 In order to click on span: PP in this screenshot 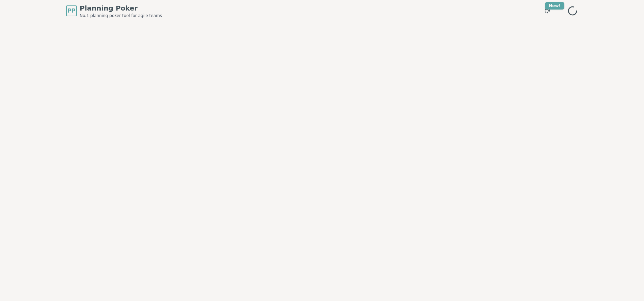, I will do `click(71, 11)`.